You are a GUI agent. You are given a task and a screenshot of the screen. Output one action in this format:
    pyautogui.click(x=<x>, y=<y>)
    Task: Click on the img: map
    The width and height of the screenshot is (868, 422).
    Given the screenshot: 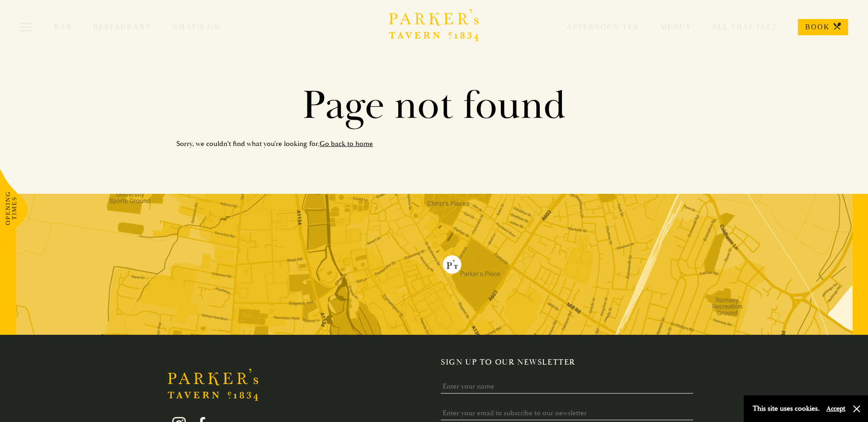 What is the action you would take?
    pyautogui.click(x=434, y=265)
    